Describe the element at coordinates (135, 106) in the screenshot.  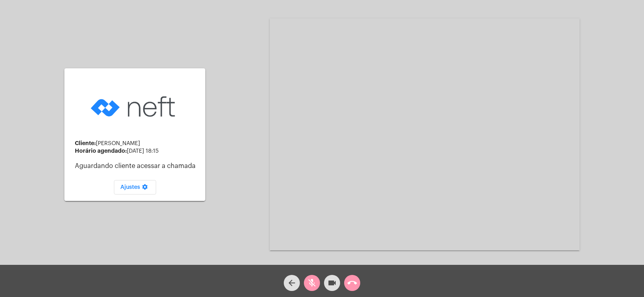
I see `img: logo-neft-novo-2.png` at that location.